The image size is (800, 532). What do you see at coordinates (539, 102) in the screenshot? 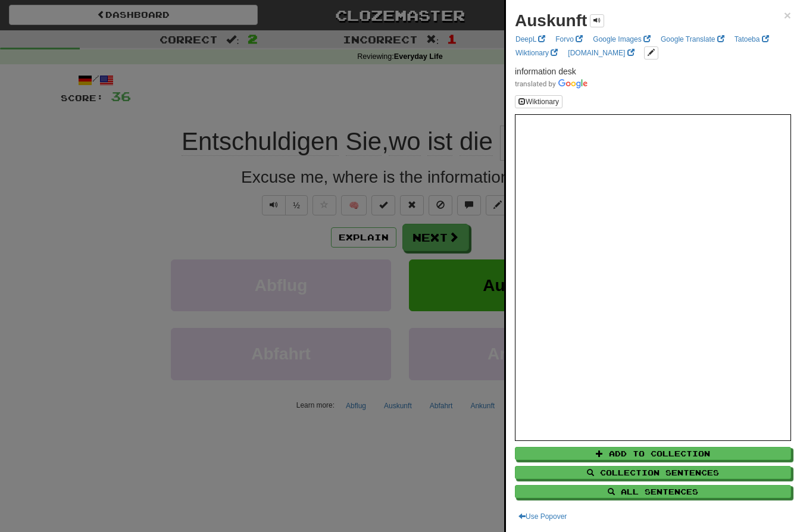
I see `button: Wiktionary` at bounding box center [539, 102].